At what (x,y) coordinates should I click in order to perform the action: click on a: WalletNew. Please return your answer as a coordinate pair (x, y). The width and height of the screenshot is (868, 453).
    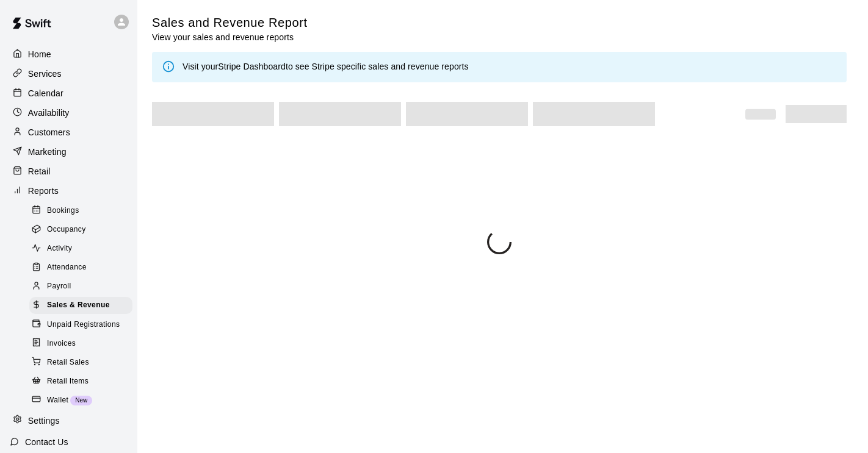
    Looking at the image, I should click on (83, 400).